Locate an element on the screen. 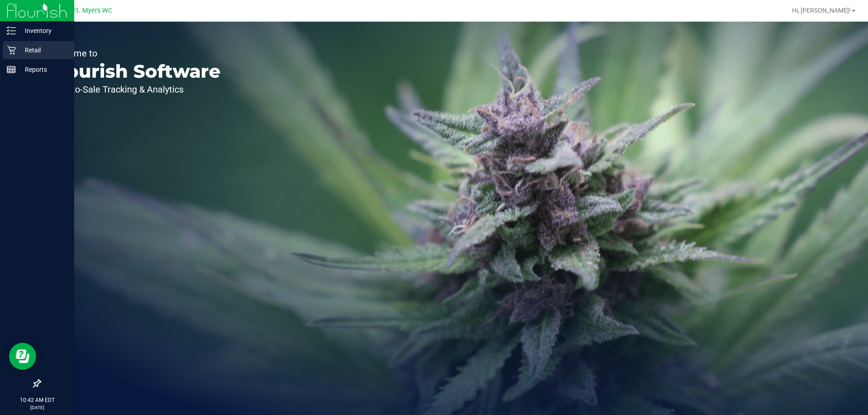  p: Seed-to-Sale Tracking & Analytics is located at coordinates (135, 89).